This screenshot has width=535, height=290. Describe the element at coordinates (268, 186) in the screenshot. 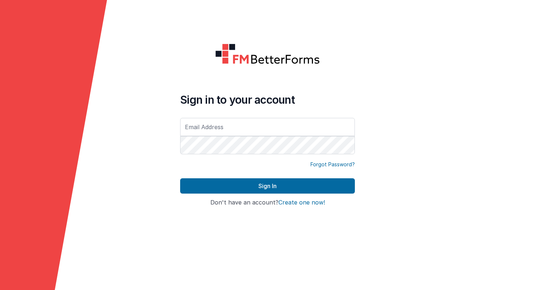

I see `button: Sign In` at that location.